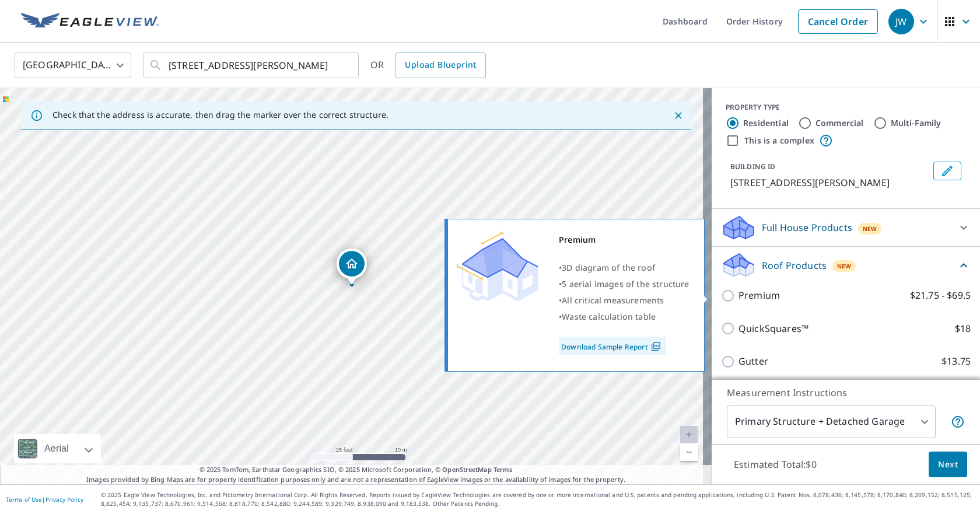 Image resolution: width=980 pixels, height=514 pixels. What do you see at coordinates (845, 107) in the screenshot?
I see `div: PROPERTY TYPE` at bounding box center [845, 107].